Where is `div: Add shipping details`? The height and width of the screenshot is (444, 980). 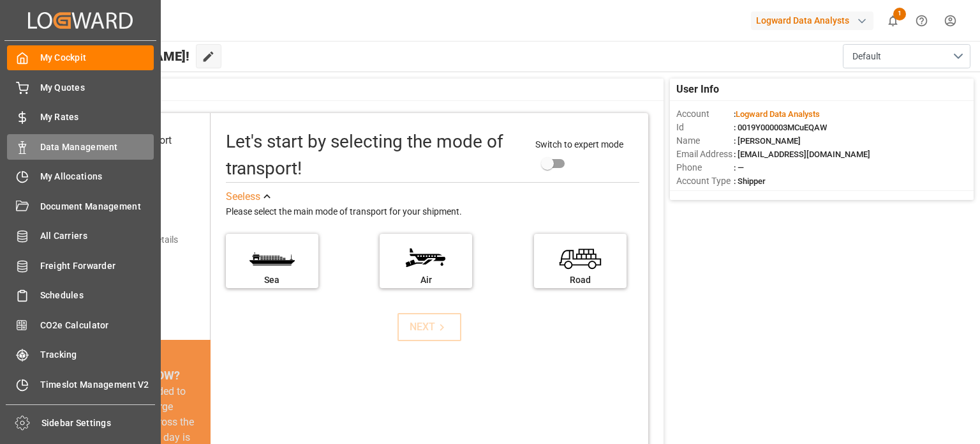 div: Add shipping details is located at coordinates (138, 239).